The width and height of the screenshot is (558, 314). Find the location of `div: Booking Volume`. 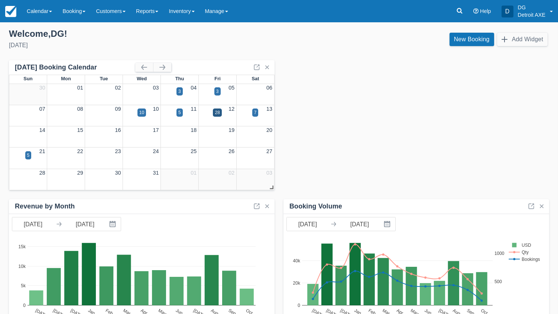

div: Booking Volume is located at coordinates (316, 206).